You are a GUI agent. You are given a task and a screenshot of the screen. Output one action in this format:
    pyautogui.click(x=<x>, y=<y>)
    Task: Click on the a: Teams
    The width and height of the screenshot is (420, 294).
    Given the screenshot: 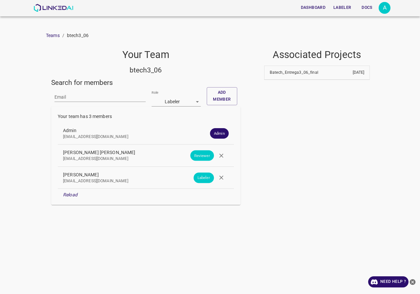 What is the action you would take?
    pyautogui.click(x=53, y=35)
    